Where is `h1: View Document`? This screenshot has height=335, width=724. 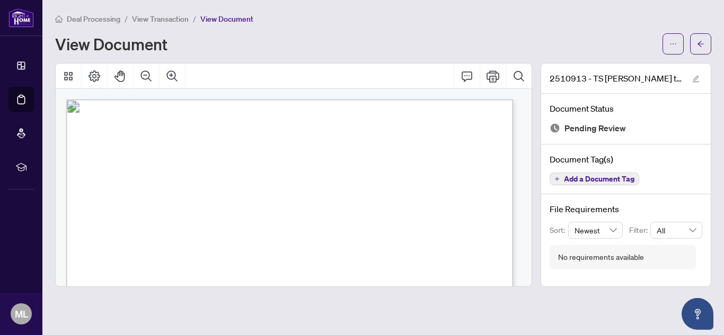 h1: View Document is located at coordinates (111, 44).